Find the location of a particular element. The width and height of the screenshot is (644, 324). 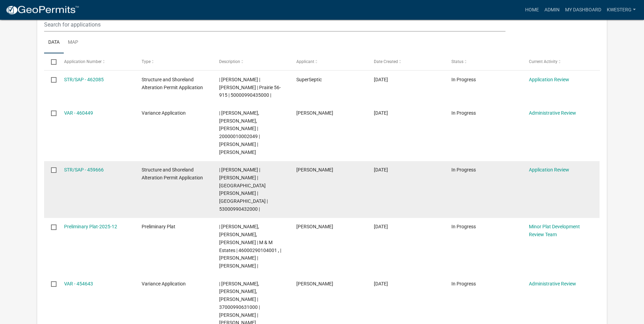

datatable-header-cell: Select is located at coordinates (50, 62).